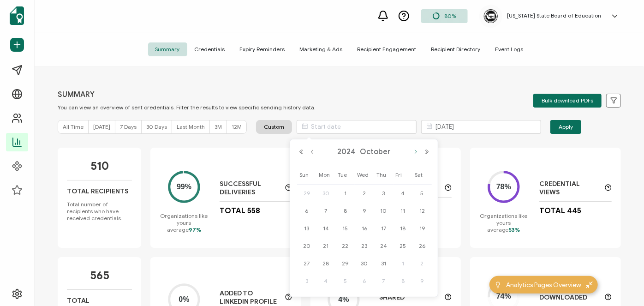 The height and width of the screenshot is (306, 644). What do you see at coordinates (565, 127) in the screenshot?
I see `span: Apply` at bounding box center [565, 127].